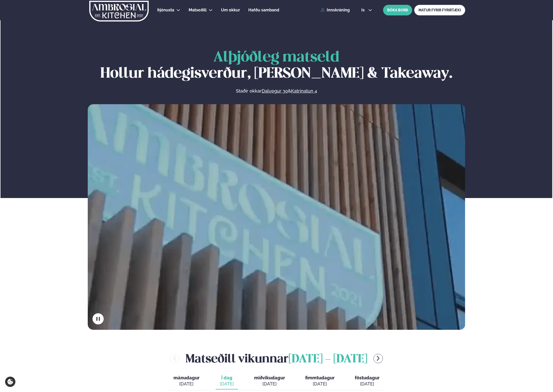 Image resolution: width=553 pixels, height=392 pixels. Describe the element at coordinates (364, 10) in the screenshot. I see `span: is` at that location.